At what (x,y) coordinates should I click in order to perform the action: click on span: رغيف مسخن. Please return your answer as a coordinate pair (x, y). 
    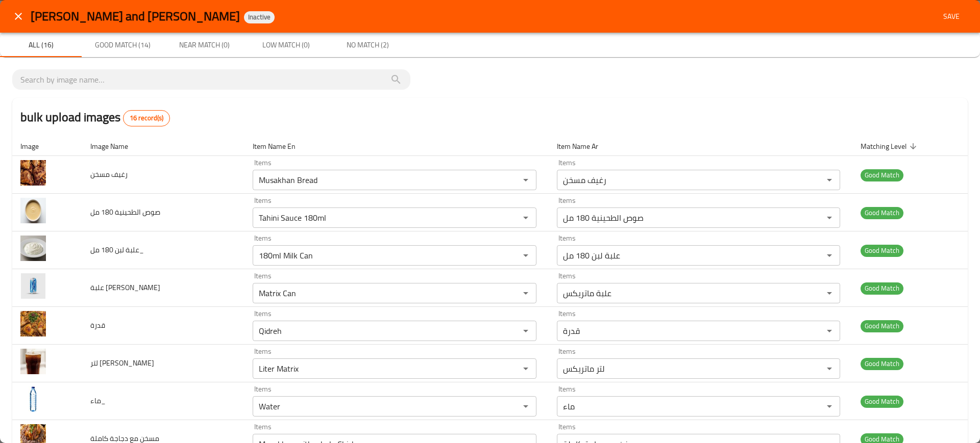
    Looking at the image, I should click on (109, 174).